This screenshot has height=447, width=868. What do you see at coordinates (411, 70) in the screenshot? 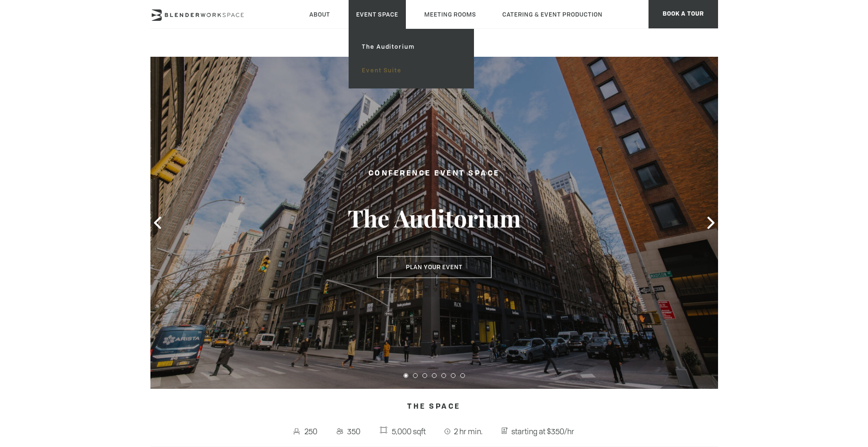
I see `a: Event Suite` at bounding box center [411, 70].